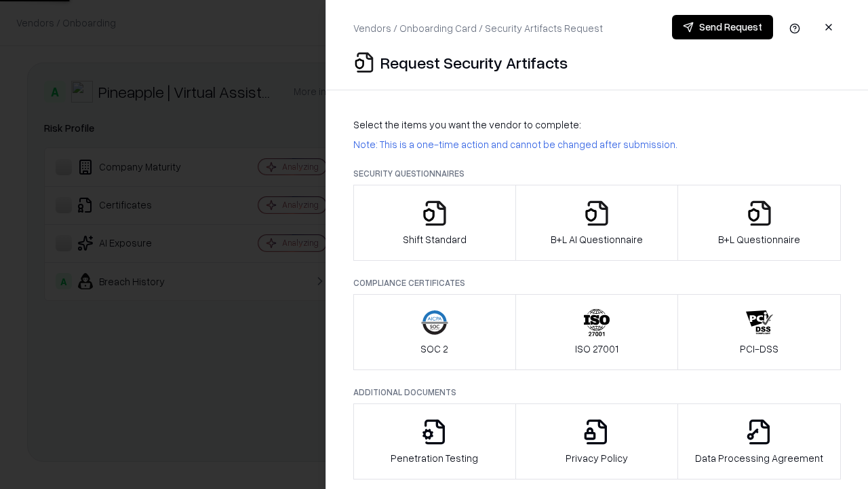 Image resolution: width=868 pixels, height=489 pixels. Describe the element at coordinates (597, 283) in the screenshot. I see `p: Compliance Certificates` at that location.